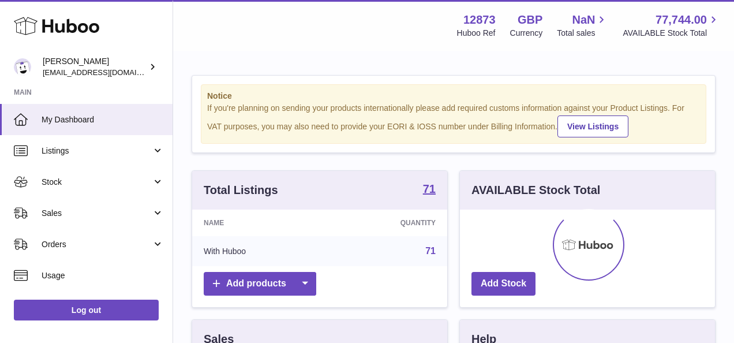  What do you see at coordinates (96, 244) in the screenshot?
I see `span: Orders` at bounding box center [96, 244].